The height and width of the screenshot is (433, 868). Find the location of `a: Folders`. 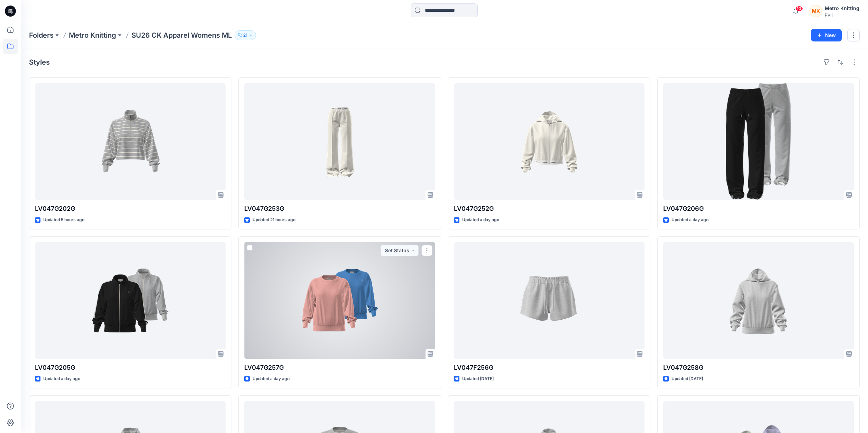

a: Folders is located at coordinates (41, 35).